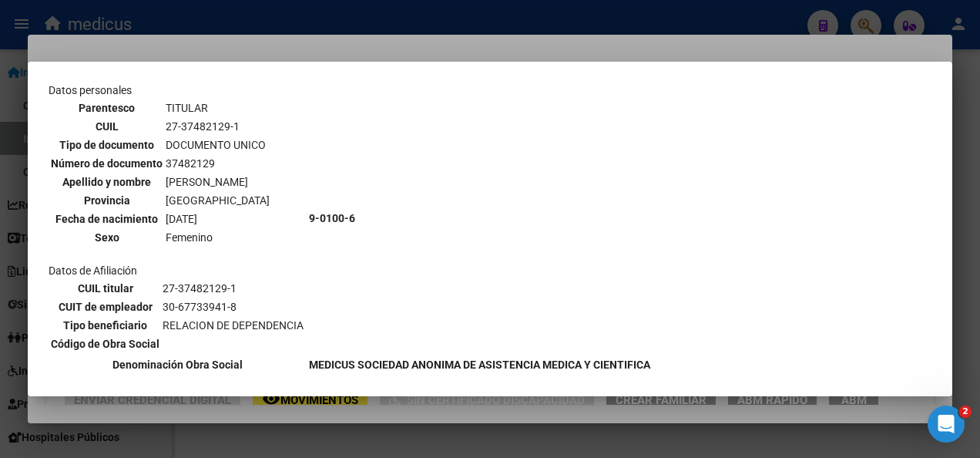 The width and height of the screenshot is (980, 458). What do you see at coordinates (217, 108) in the screenshot?
I see `td: TITULAR` at bounding box center [217, 108].